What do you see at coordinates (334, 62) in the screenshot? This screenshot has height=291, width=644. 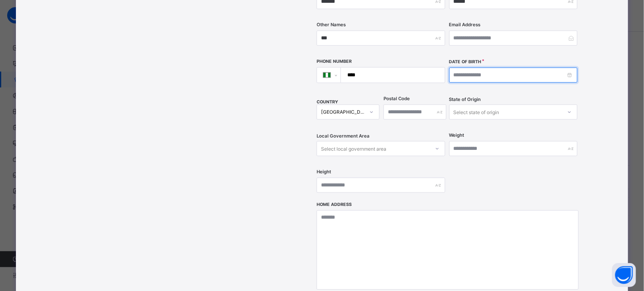 I see `label: Phone Number` at bounding box center [334, 62].